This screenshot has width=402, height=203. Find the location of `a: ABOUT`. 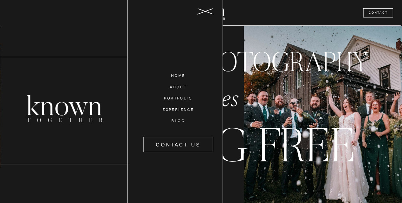

a: ABOUT is located at coordinates (178, 86).